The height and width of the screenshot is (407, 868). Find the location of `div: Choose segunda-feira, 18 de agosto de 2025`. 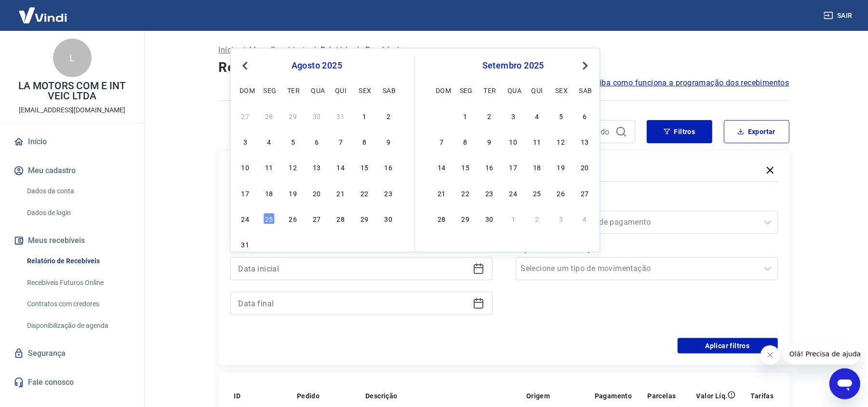

div: Choose segunda-feira, 18 de agosto de 2025 is located at coordinates (269, 193).